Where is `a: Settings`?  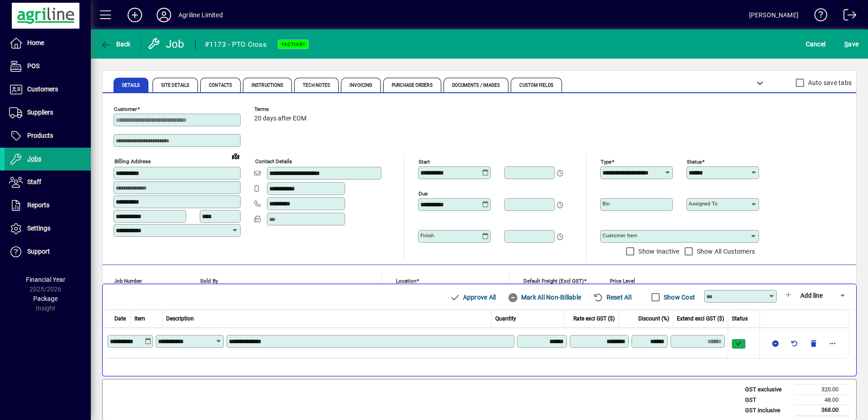 a: Settings is located at coordinates (48, 229).